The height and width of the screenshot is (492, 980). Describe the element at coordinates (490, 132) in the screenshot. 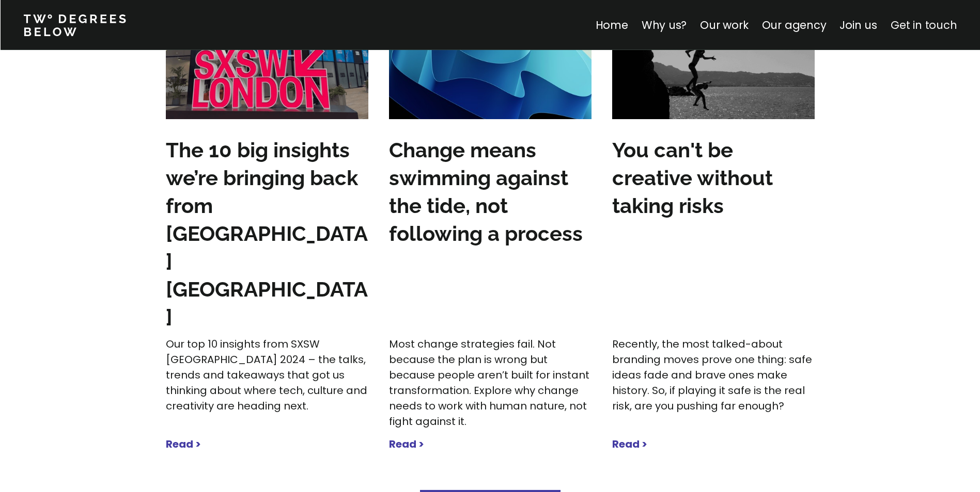

I see `a: Change means swimming against the tide, not following a process` at that location.